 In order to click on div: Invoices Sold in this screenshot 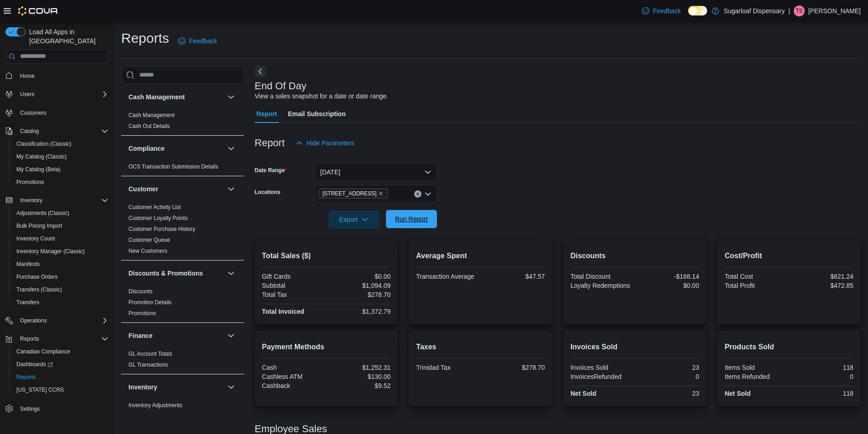, I will do `click(601, 368)`.